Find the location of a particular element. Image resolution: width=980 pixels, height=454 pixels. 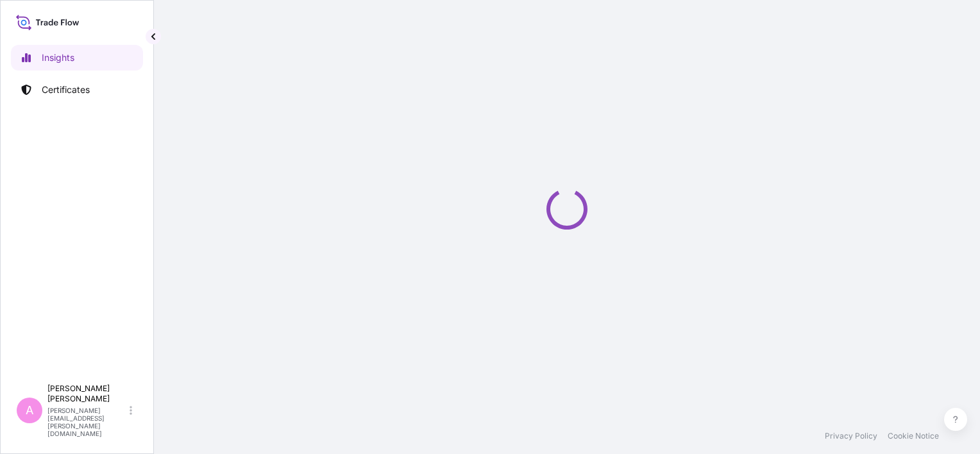

a: Certificates is located at coordinates (77, 90).